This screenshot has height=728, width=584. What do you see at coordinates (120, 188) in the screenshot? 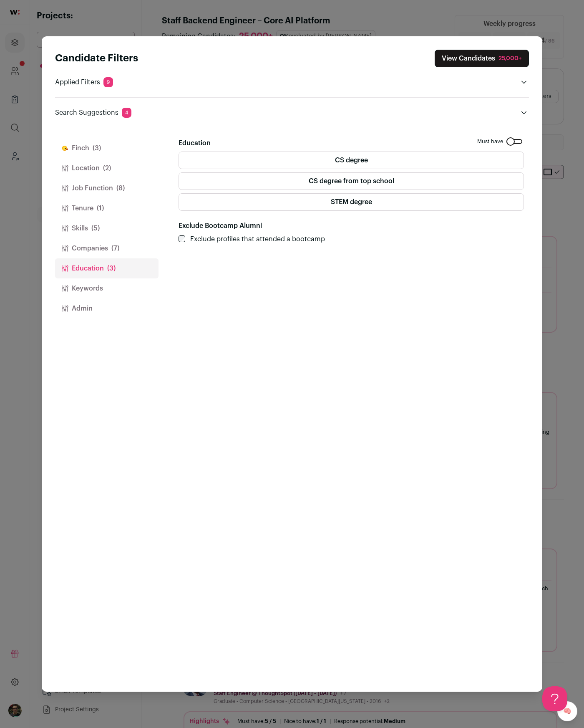
I see `span: (8)` at bounding box center [120, 188].